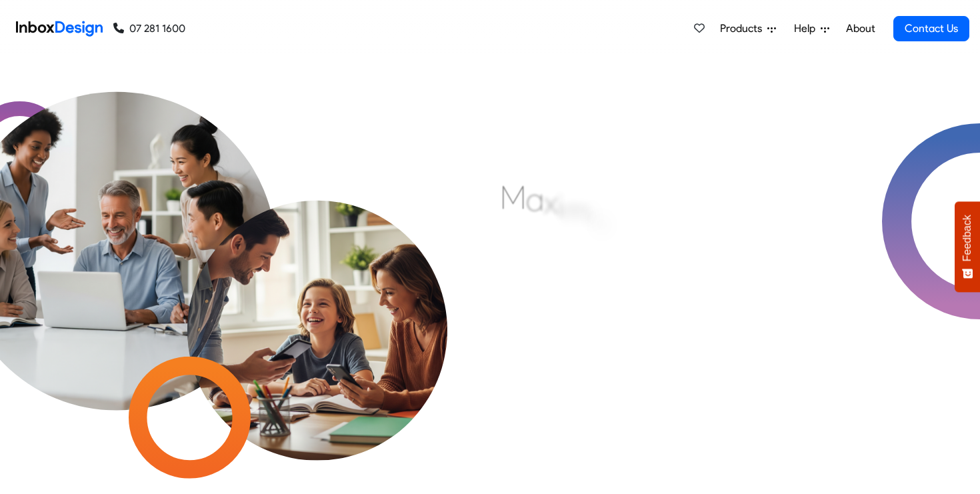  I want to click on div: m, so click(576, 210).